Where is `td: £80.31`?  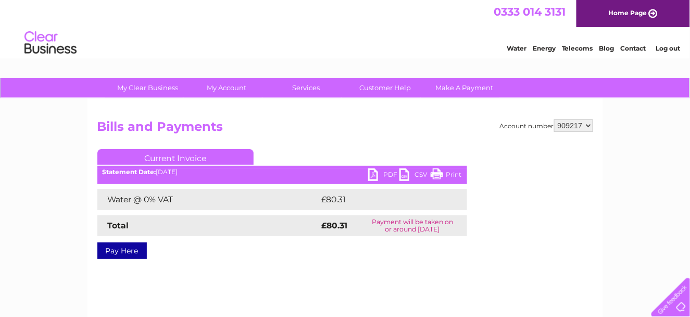
td: £80.31 is located at coordinates (382, 200).